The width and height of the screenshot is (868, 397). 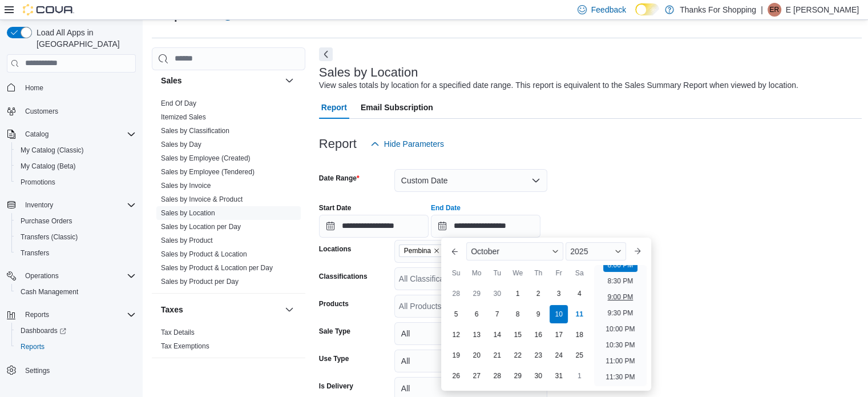 What do you see at coordinates (183, 117) in the screenshot?
I see `span: Itemized Sales` at bounding box center [183, 117].